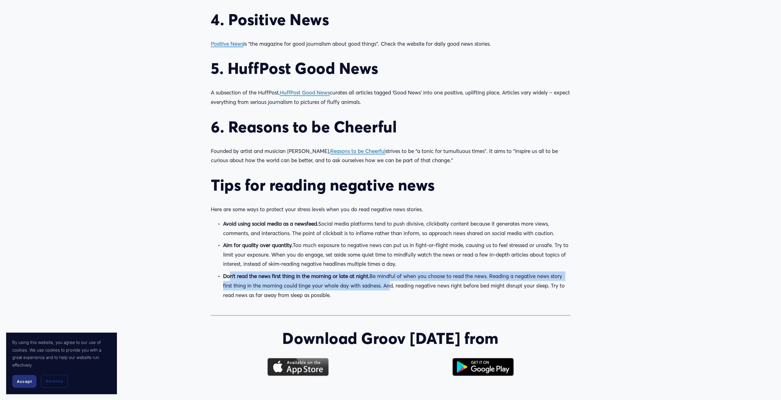  What do you see at coordinates (358, 151) in the screenshot?
I see `a: Reasons to be Cheerful` at bounding box center [358, 151].